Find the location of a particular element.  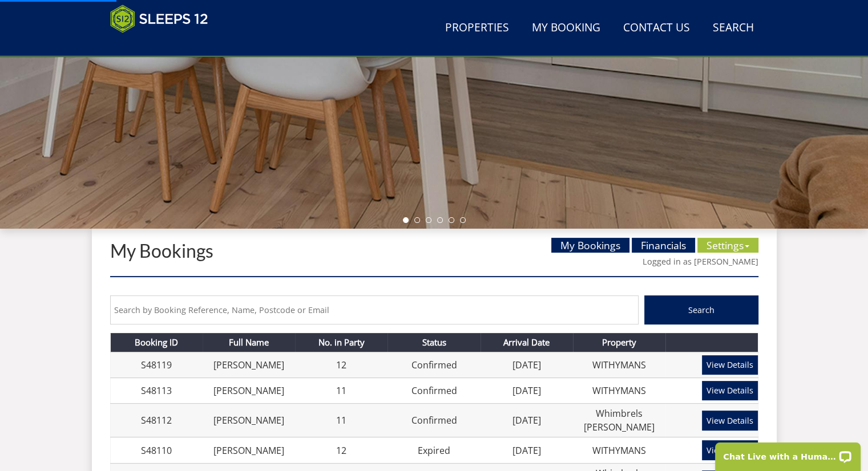

a: Settings is located at coordinates (727, 246).